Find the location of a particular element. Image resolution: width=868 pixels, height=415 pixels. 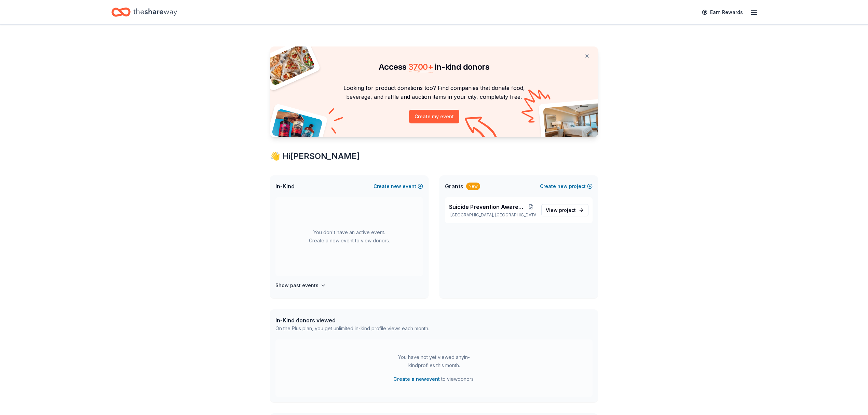

img: Curvy arrow is located at coordinates (482, 129).